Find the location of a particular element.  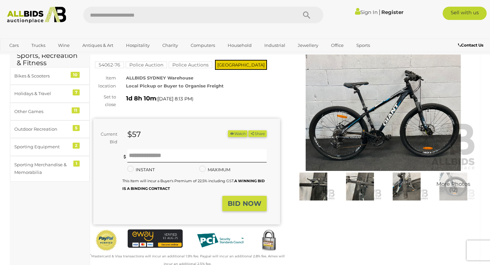

a: Outdoor Recreation 5 is located at coordinates (50, 129).